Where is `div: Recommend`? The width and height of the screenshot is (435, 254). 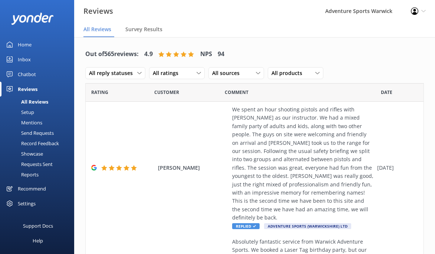
div: Recommend is located at coordinates (32, 188).